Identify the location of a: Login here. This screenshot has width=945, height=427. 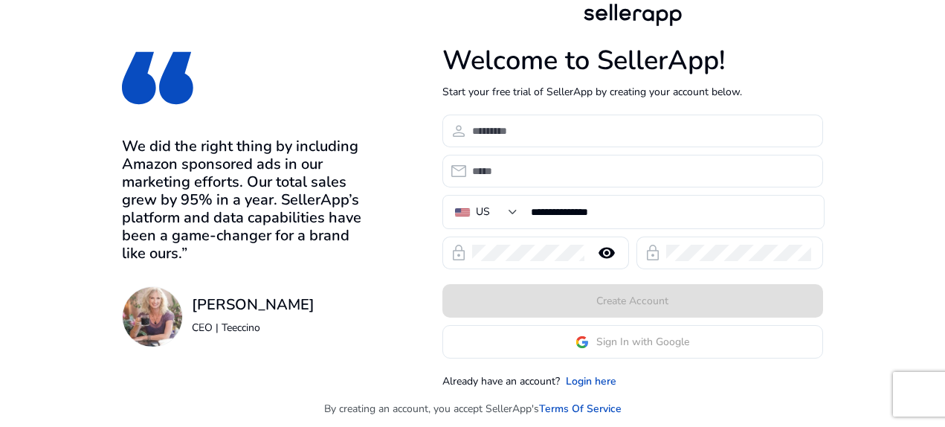
(591, 381).